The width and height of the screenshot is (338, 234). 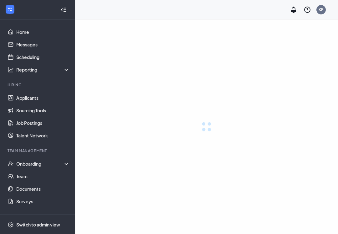 What do you see at coordinates (38, 150) in the screenshot?
I see `div: Team Management` at bounding box center [38, 150].